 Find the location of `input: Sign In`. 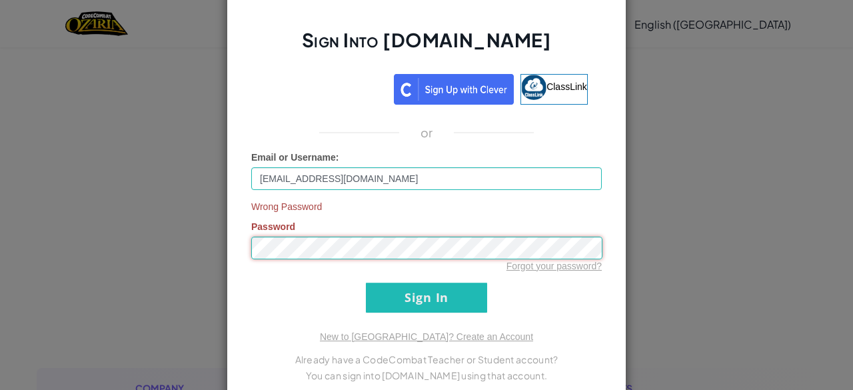

input: Sign In is located at coordinates (426, 297).